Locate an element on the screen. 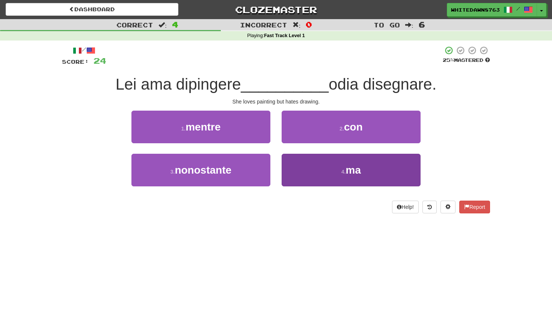 The image size is (552, 315). a: Clozemaster is located at coordinates (276, 9).